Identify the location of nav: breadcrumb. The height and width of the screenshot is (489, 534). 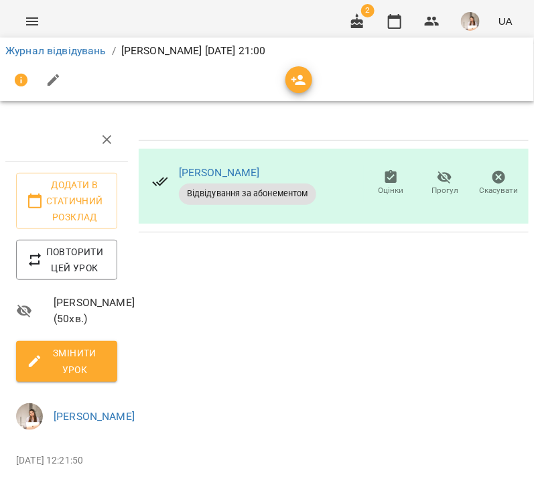
(266, 51).